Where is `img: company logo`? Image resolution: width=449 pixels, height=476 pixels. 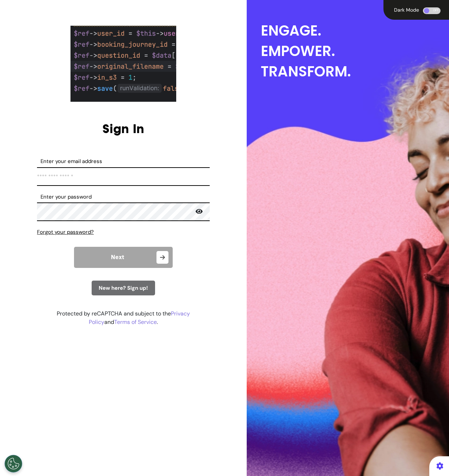
img: company logo is located at coordinates (124, 64).